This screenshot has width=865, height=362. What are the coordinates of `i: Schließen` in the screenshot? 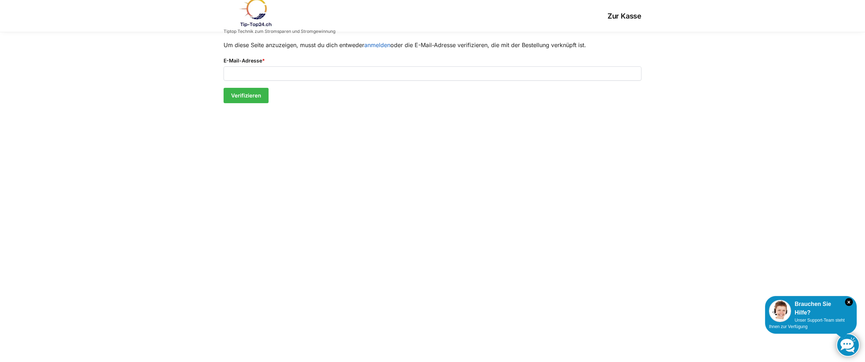 It's located at (849, 302).